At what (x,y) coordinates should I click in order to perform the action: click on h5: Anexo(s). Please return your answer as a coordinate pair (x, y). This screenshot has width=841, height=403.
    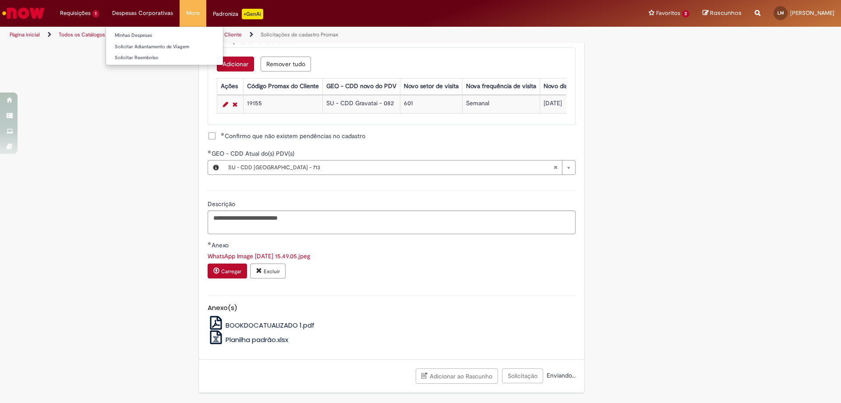
    Looking at the image, I should click on (392, 308).